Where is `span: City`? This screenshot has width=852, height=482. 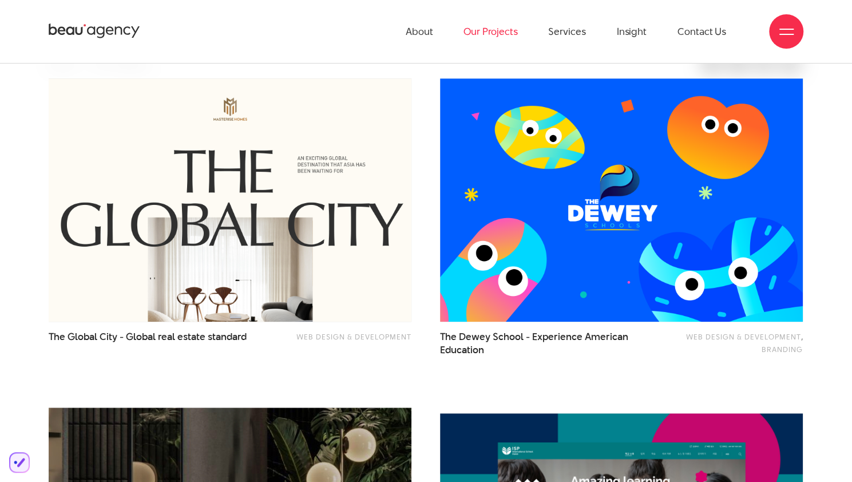 span: City is located at coordinates (108, 336).